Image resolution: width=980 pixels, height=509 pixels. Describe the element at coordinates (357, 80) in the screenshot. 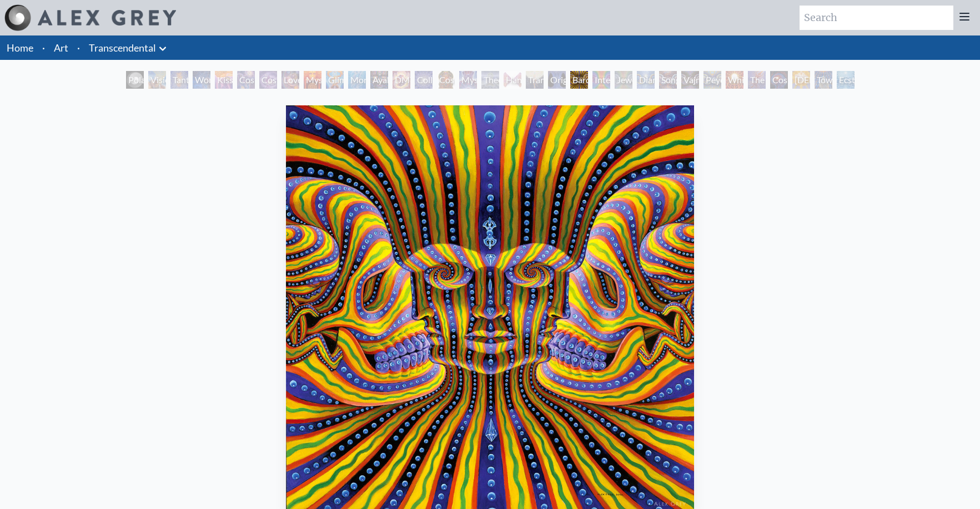

I see `div: Monochord` at that location.